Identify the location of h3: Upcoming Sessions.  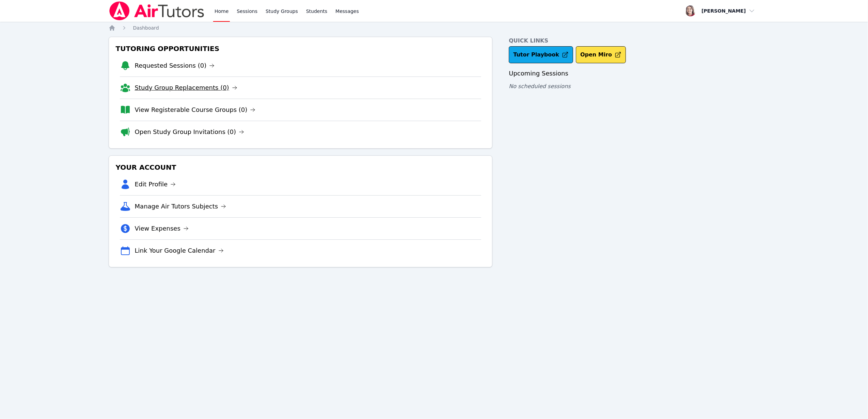
(634, 74).